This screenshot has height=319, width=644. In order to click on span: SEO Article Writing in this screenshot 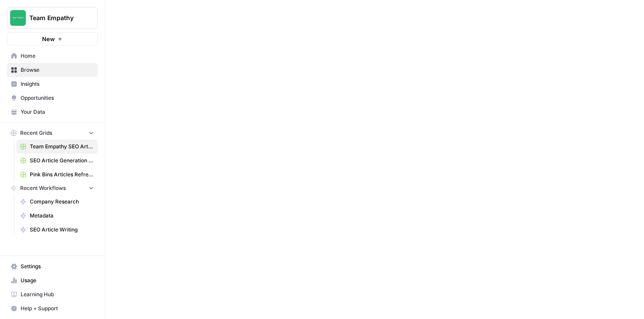, I will do `click(62, 230)`.